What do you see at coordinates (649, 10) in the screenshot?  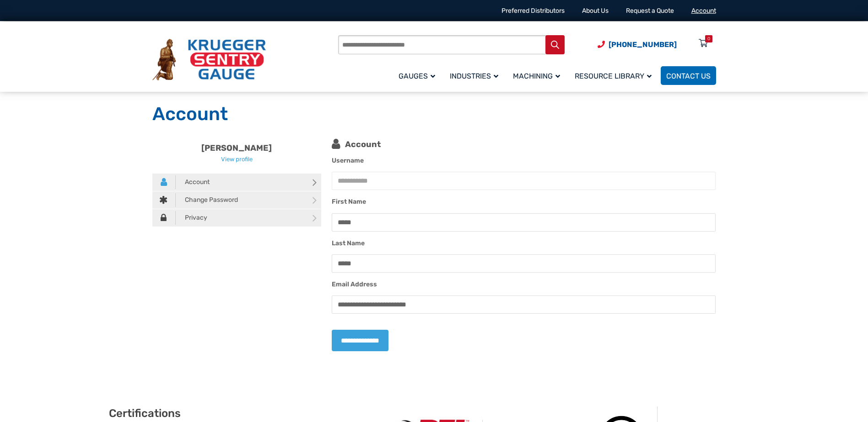 I see `a: Request a Quote` at bounding box center [649, 10].